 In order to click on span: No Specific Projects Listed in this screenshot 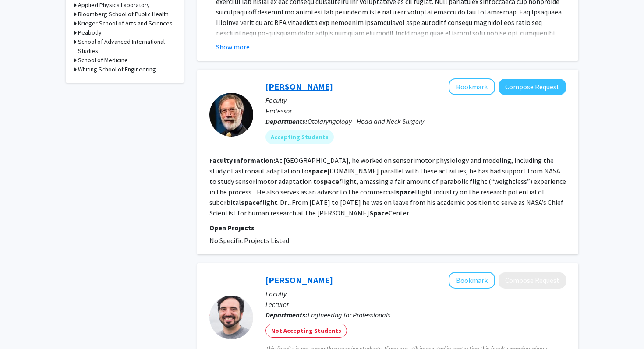, I will do `click(249, 240)`.